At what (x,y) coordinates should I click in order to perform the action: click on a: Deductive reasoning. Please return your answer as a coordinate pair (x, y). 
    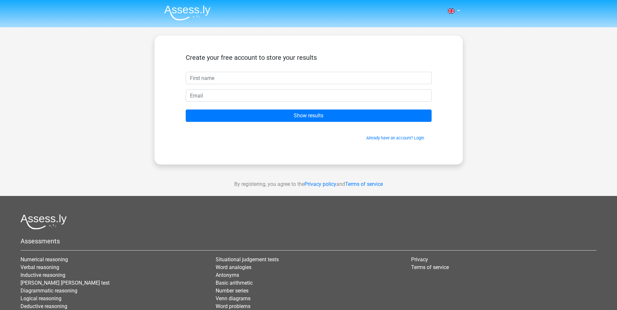
    Looking at the image, I should click on (44, 306).